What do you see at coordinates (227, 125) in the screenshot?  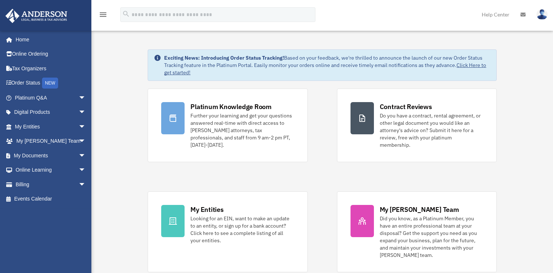 I see `a: Platinum Knowledge Room Further your learning and get your questions answered real-time with dire...` at bounding box center [227, 125].